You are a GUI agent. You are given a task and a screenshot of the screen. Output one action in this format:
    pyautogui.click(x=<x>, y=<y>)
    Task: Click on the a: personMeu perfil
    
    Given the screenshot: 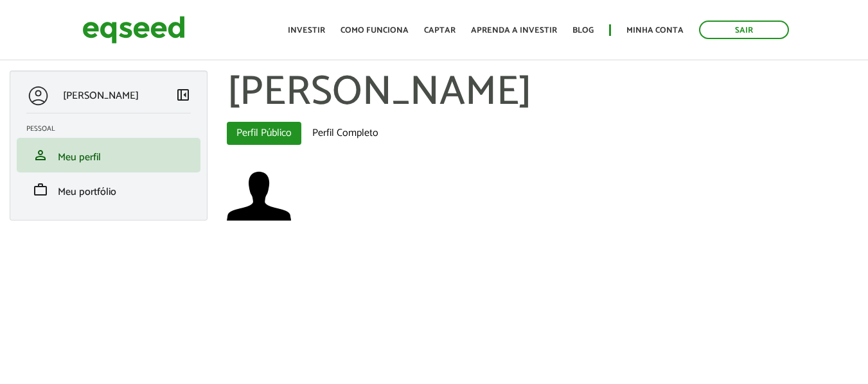 What is the action you would take?
    pyautogui.click(x=108, y=155)
    